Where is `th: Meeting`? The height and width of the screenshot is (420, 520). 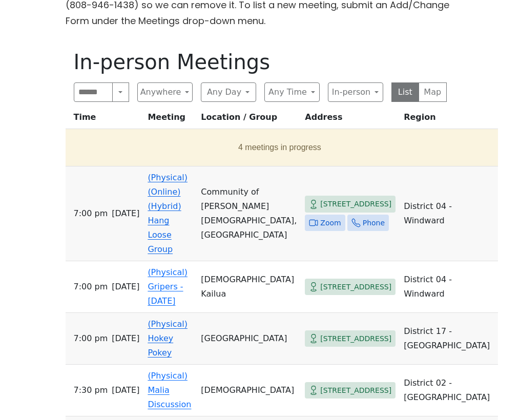
th: Meeting is located at coordinates (170, 120).